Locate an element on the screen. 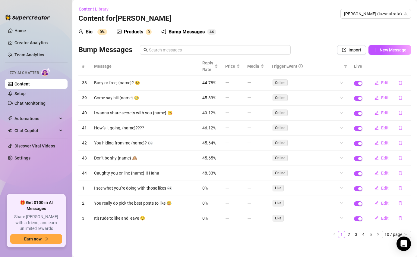 The width and height of the screenshot is (417, 257). a: 3 is located at coordinates (356, 235).